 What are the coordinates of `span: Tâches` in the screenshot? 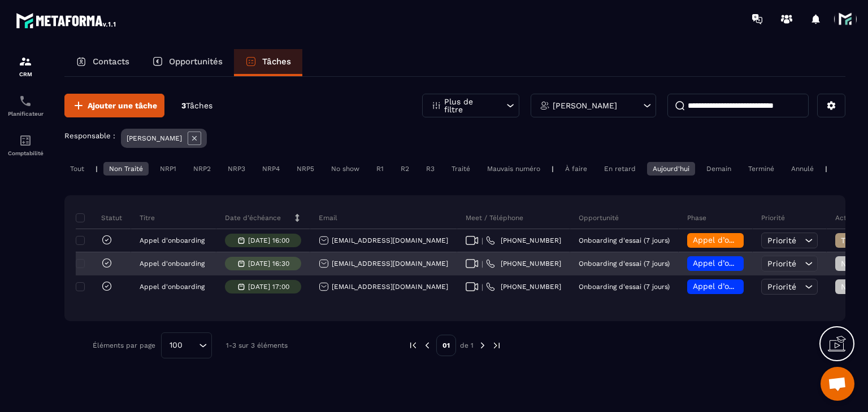 It's located at (199, 105).